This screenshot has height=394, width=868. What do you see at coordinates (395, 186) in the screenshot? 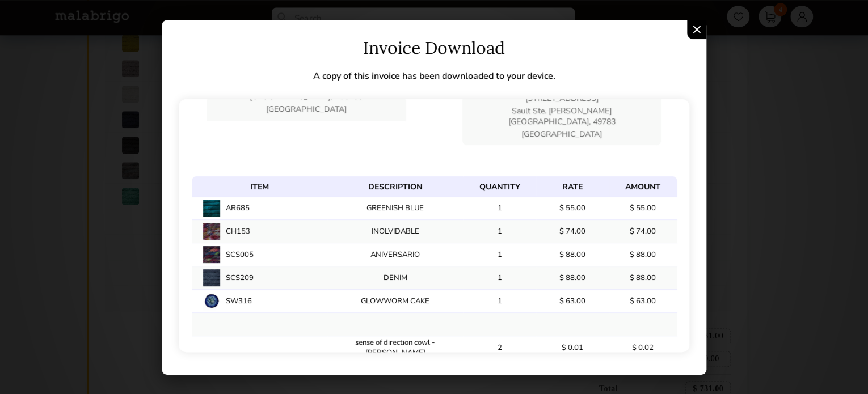
I see `th: Description` at bounding box center [395, 186].